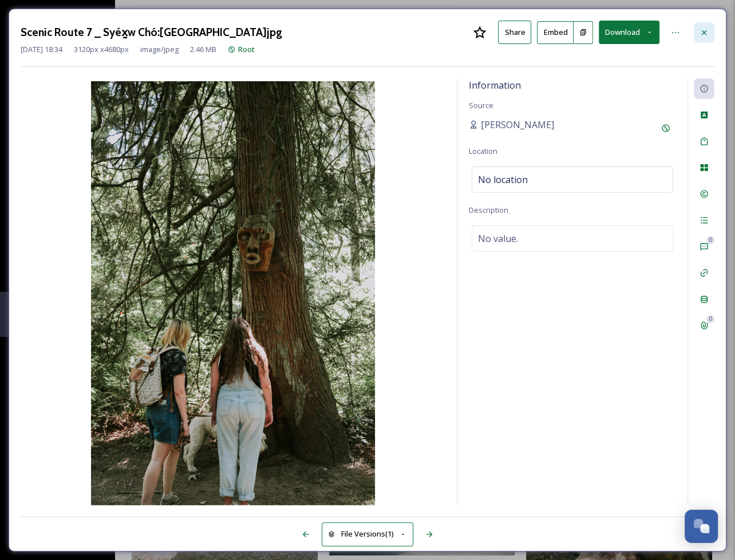  I want to click on span: Information, so click(494, 85).